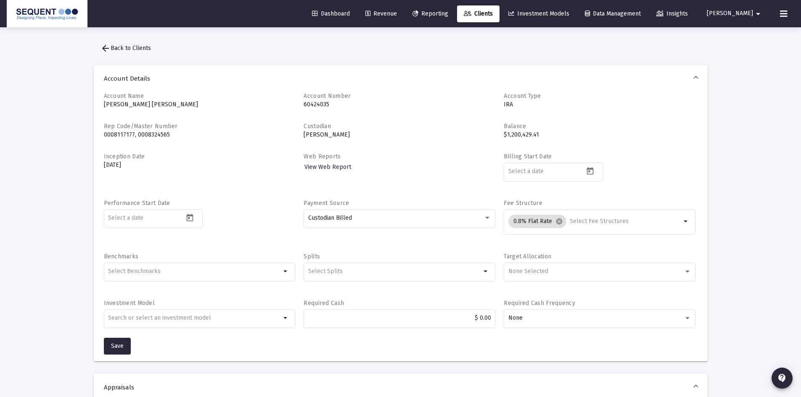 The height and width of the screenshot is (397, 801). Describe the element at coordinates (106, 48) in the screenshot. I see `mat-icon: arrow_back` at that location.